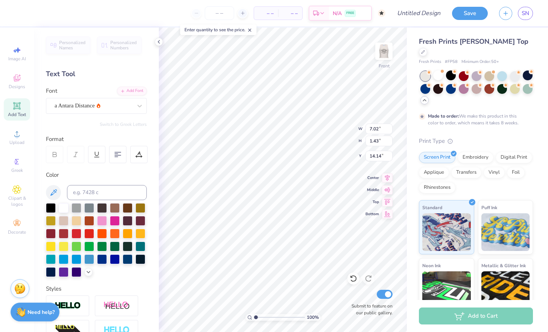 The width and height of the screenshot is (548, 332). Describe the element at coordinates (72, 45) in the screenshot. I see `span: Personalized Names` at that location.